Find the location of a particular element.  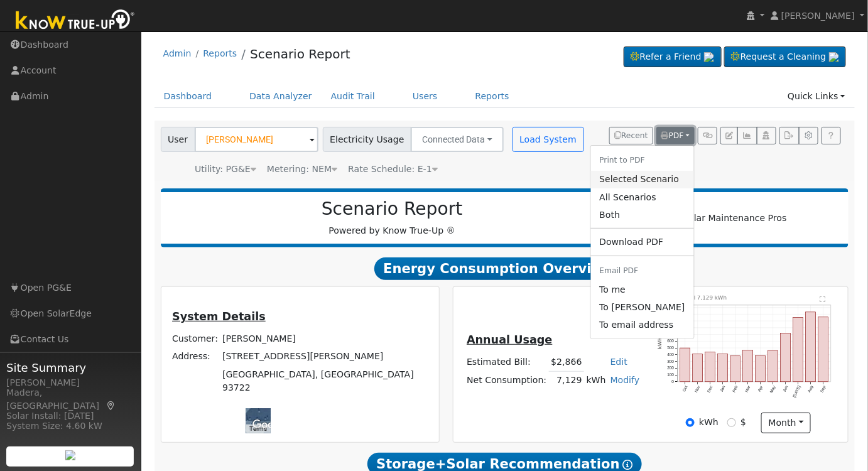

button: Generate Report Link is located at coordinates (708, 136).